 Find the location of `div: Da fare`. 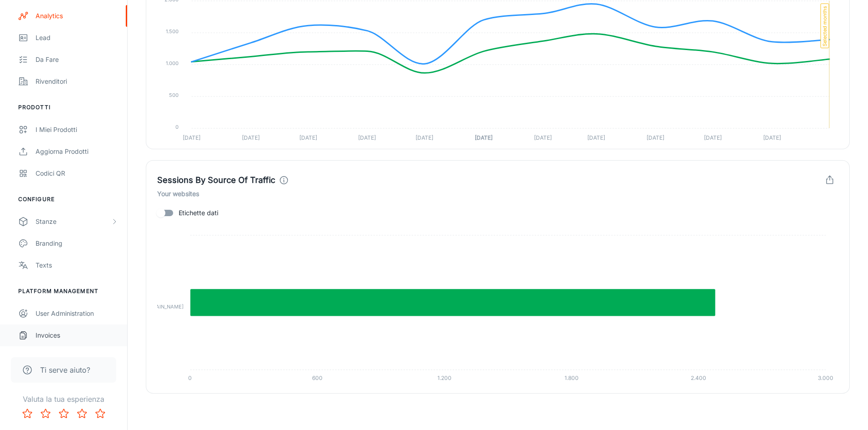

div: Da fare is located at coordinates (76, 60).